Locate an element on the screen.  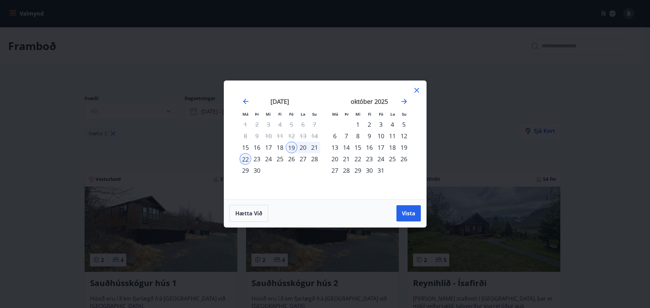
td: Choose föstudagur, 10. október 2025 as your check-in date. It’s available. is located at coordinates (381, 136).